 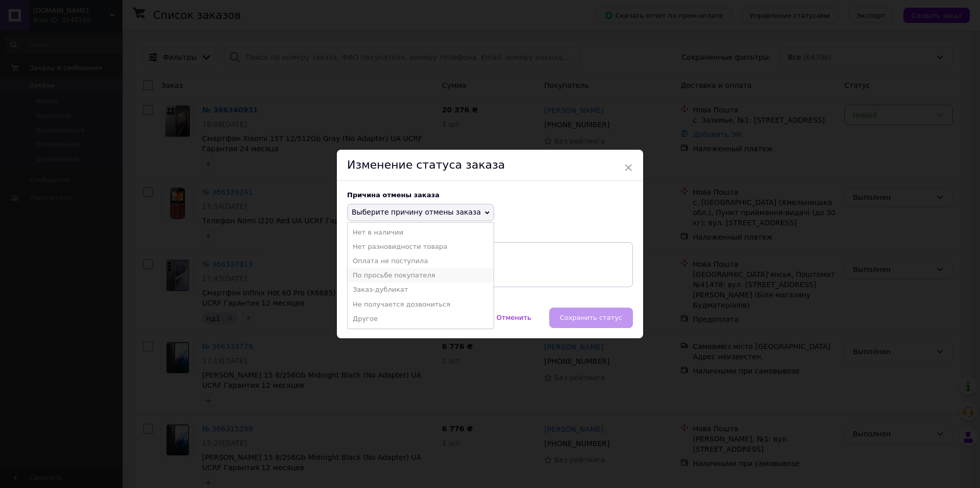 I want to click on li: Оплата не поступила, so click(x=421, y=261).